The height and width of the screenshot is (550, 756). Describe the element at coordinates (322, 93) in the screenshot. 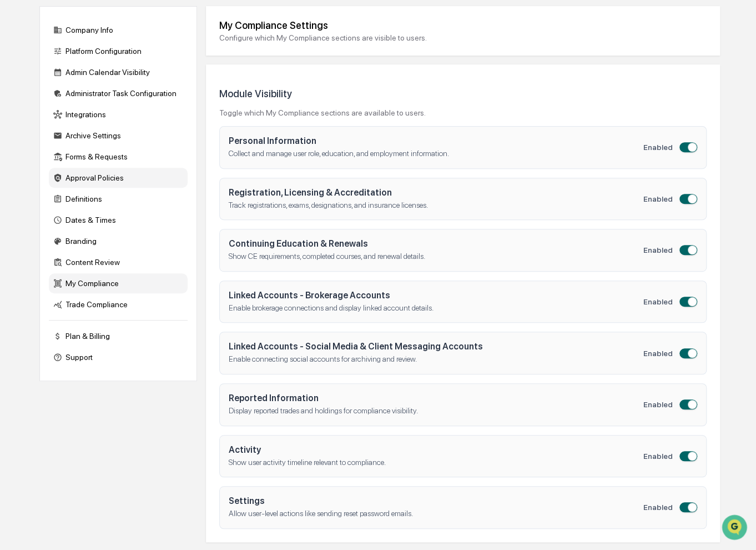

I see `h3: Module Visibility` at that location.